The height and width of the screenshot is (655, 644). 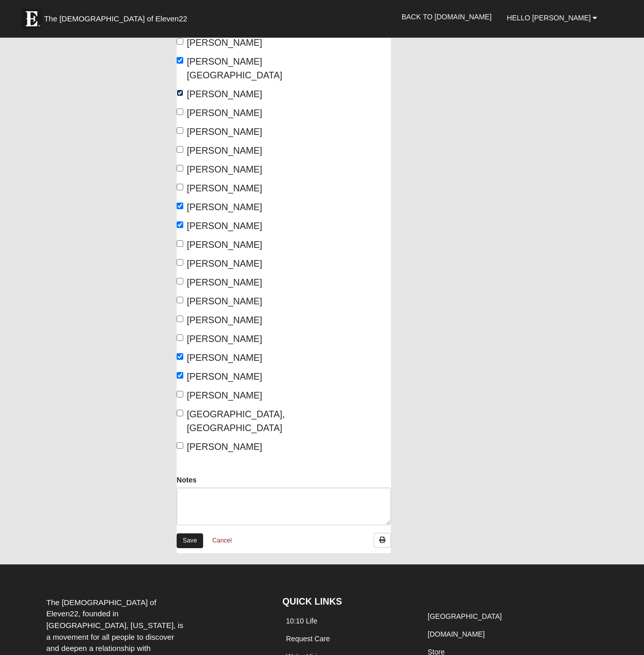 I want to click on img: Eleven22 logo, so click(x=31, y=18).